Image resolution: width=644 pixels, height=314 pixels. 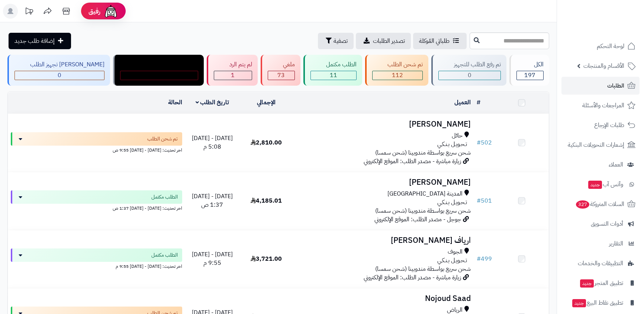 I want to click on a: وآتس آبجديد, so click(x=600, y=184).